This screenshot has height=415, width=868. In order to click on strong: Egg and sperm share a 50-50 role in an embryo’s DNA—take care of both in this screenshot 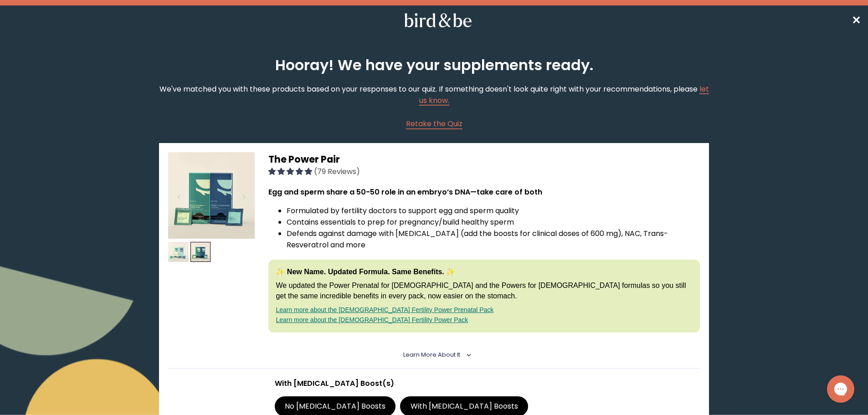, I will do `click(405, 192)`.